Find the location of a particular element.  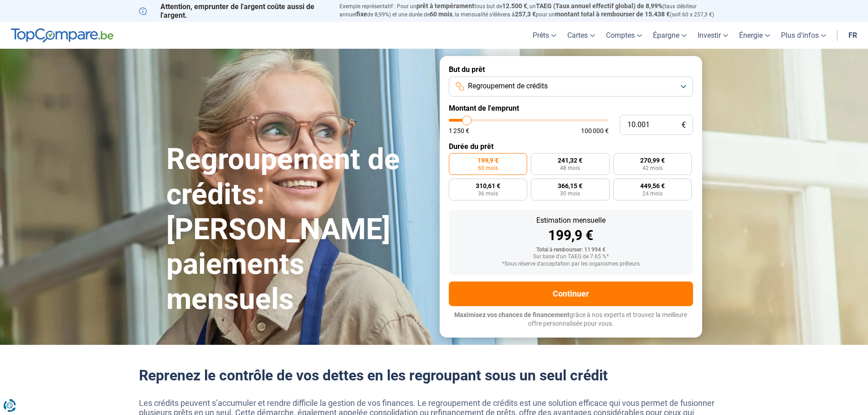

a: Énergie is located at coordinates (755, 35).